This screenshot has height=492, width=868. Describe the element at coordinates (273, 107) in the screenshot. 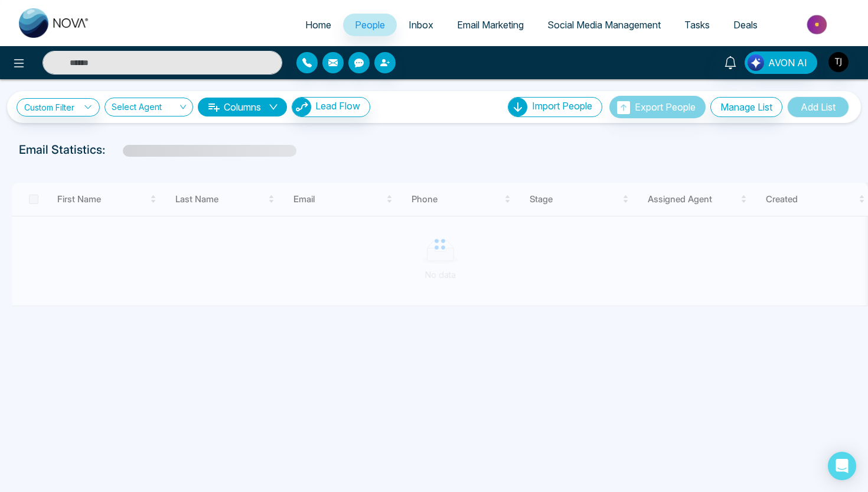

I see `span: down` at that location.